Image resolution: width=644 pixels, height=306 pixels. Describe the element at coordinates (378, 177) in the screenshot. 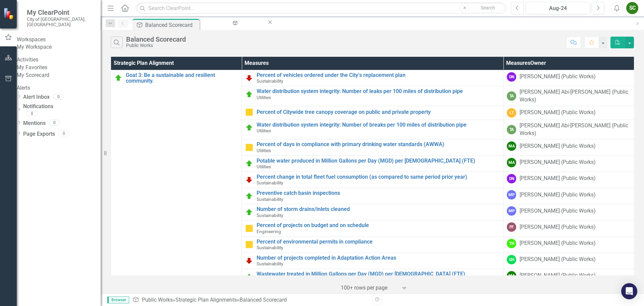

I see `a: Percent change in total fleet fuel consumption (as compared to same period prior year)` at that location.